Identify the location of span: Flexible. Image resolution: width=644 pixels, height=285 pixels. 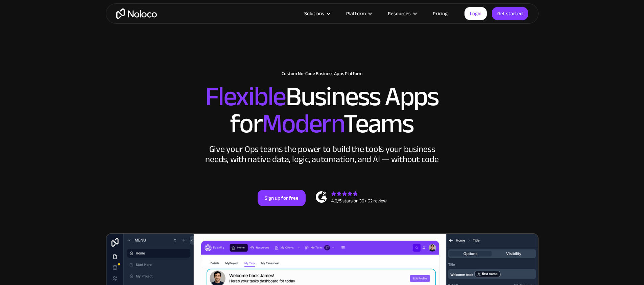
(246, 96).